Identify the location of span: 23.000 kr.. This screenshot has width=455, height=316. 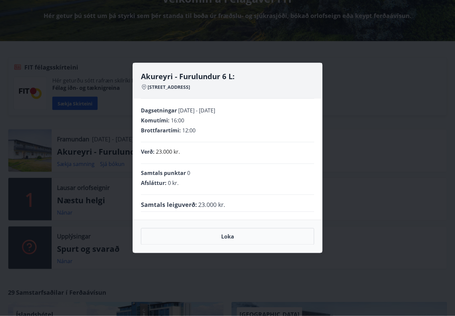
(211, 205).